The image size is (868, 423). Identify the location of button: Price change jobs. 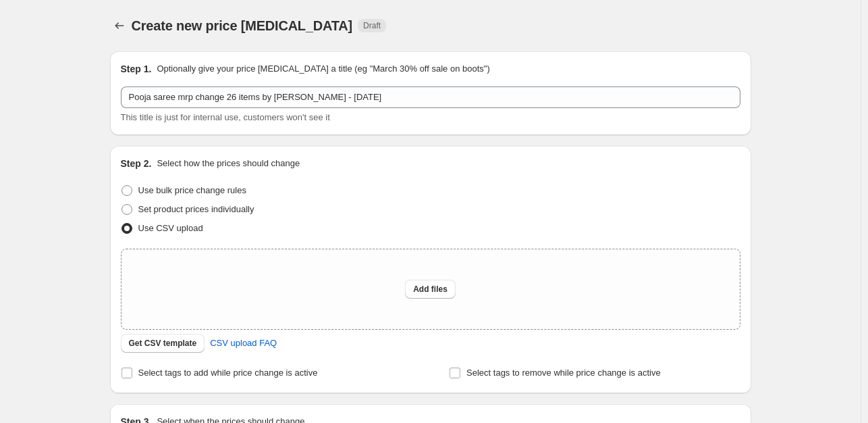
(119, 26).